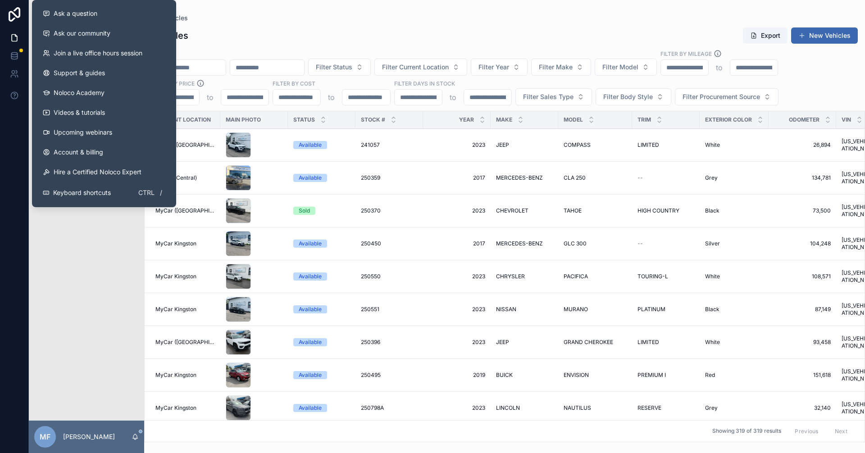 The height and width of the screenshot is (453, 865). Describe the element at coordinates (466, 120) in the screenshot. I see `span: Year` at that location.